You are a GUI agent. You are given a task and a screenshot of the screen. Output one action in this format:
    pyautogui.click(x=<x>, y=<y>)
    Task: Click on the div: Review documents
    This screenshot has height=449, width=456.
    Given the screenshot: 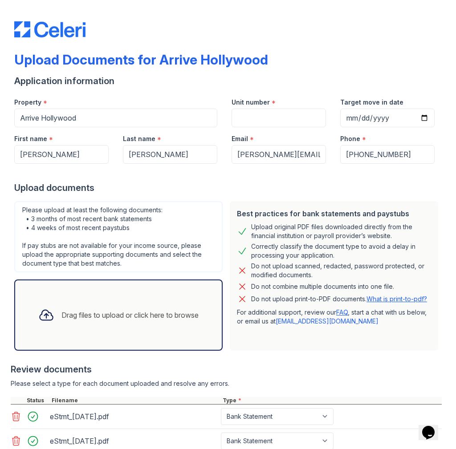 What is the action you would take?
    pyautogui.click(x=226, y=370)
    